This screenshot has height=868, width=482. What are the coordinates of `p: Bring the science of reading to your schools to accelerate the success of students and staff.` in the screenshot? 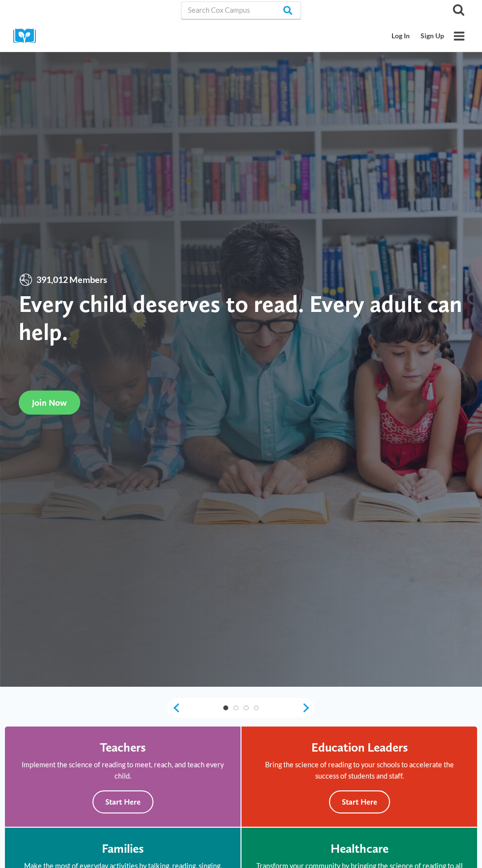 It's located at (359, 770).